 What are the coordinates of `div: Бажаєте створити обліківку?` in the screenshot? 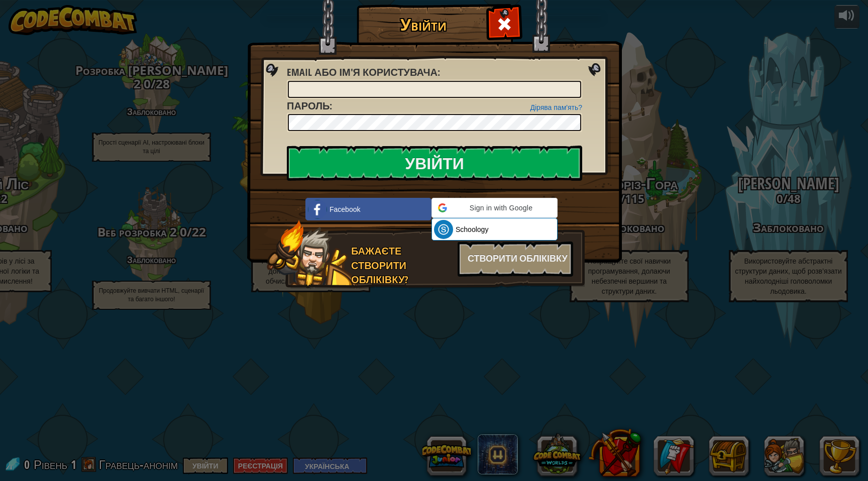 It's located at (402, 266).